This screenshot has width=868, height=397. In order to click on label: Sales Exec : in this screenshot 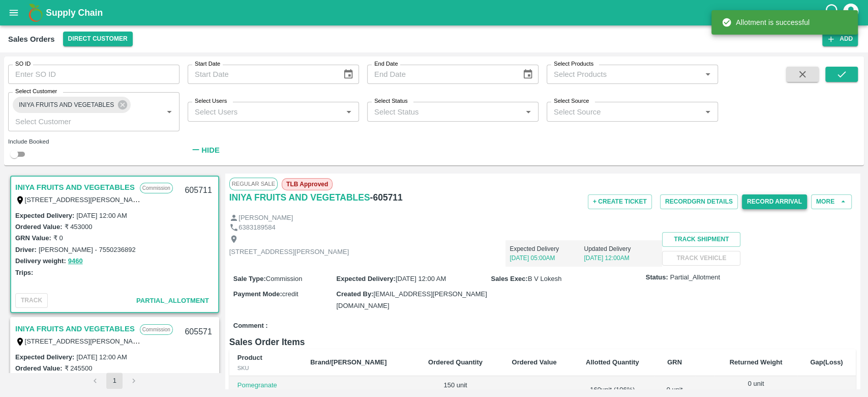, I will do `click(510, 278)`.